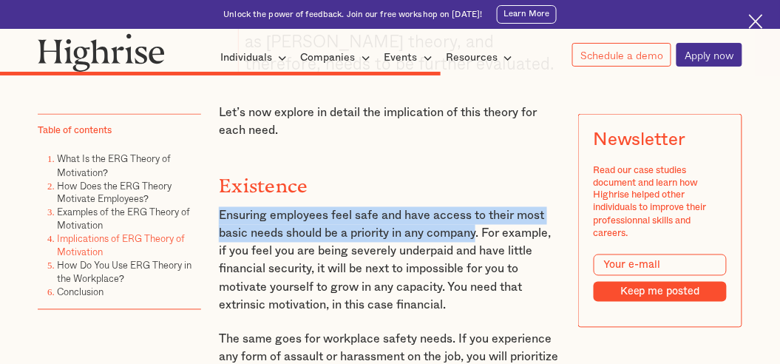 The image size is (780, 364). I want to click on img: Cross icon, so click(756, 21).